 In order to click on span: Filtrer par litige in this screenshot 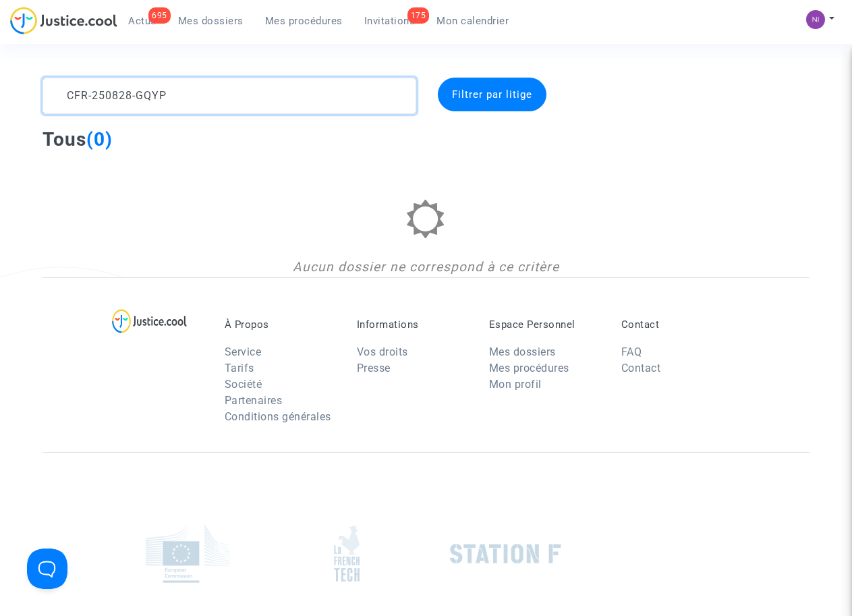, I will do `click(492, 95)`.